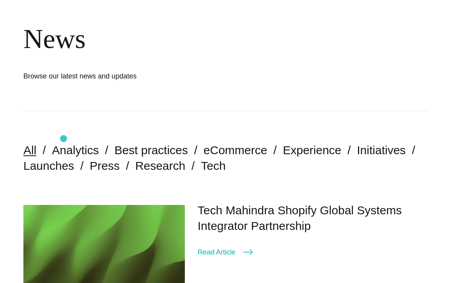 The height and width of the screenshot is (283, 452). I want to click on a: Analytics, so click(75, 150).